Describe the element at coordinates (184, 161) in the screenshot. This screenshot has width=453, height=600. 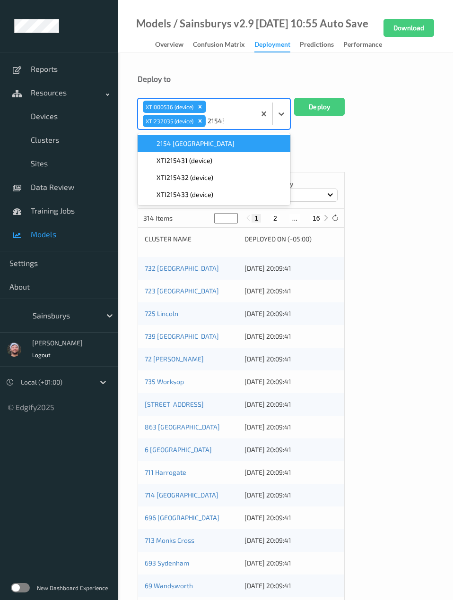
I see `span: XTI215431 (device)` at that location.